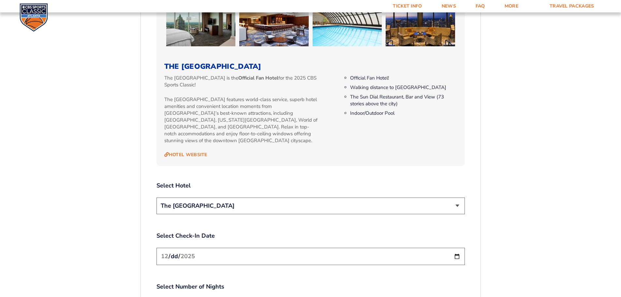 The height and width of the screenshot is (297, 621). What do you see at coordinates (258, 78) in the screenshot?
I see `strong: Official Fan Hotel` at bounding box center [258, 78].